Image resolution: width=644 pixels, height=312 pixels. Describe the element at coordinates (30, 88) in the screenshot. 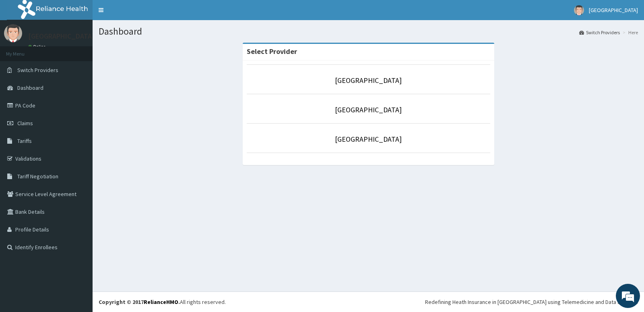

I see `span: Dashboard` at that location.